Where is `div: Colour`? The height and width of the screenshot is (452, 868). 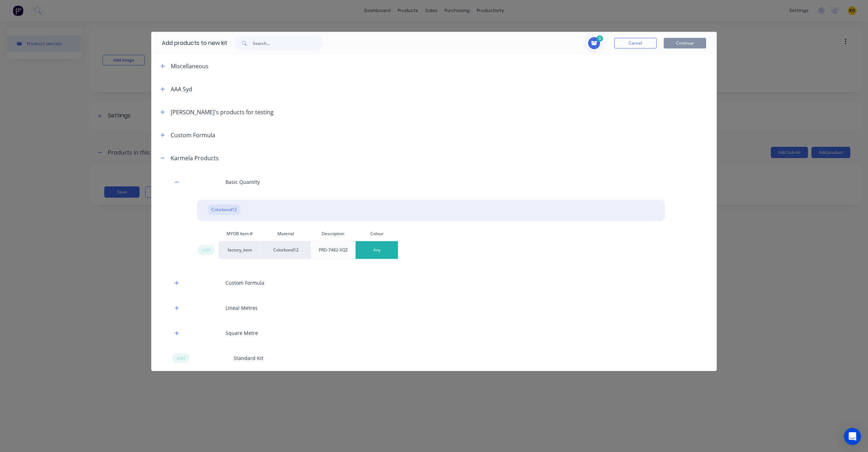 div: Colour is located at coordinates (377, 234).